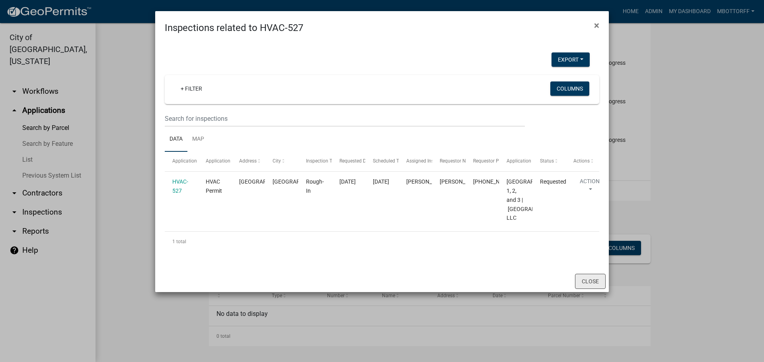 This screenshot has height=362, width=764. What do you see at coordinates (282, 161) in the screenshot?
I see `datatable-header-cell: City` at bounding box center [282, 161].